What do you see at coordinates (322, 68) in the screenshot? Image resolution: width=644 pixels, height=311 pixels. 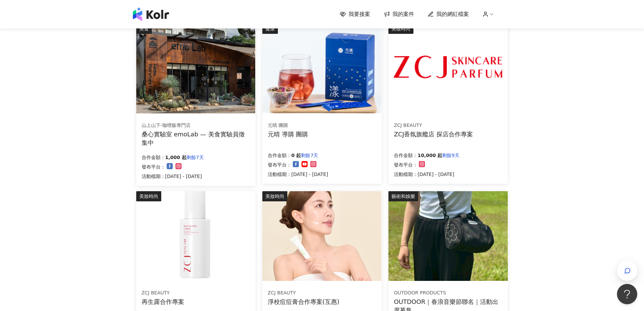 I see `img: 漾漾神｜活力莓果康普茶沖泡粉` at bounding box center [322, 68].